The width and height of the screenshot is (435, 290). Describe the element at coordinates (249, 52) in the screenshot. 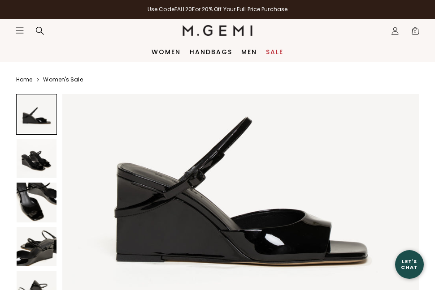

I see `a: Men` at that location.